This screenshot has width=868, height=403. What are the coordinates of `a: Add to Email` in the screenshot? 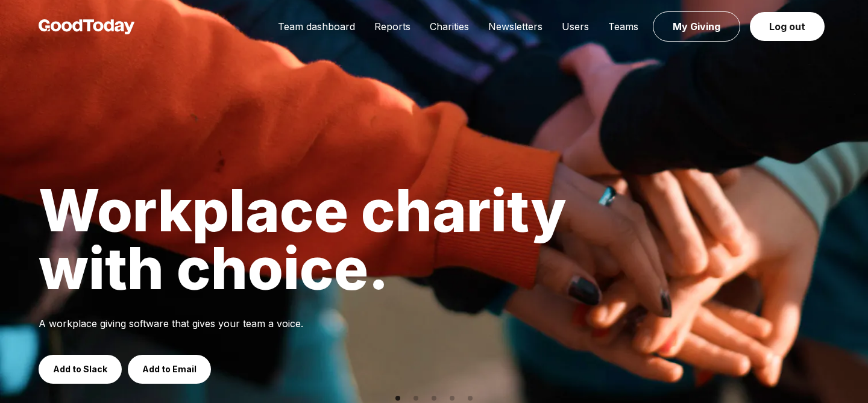 It's located at (169, 370).